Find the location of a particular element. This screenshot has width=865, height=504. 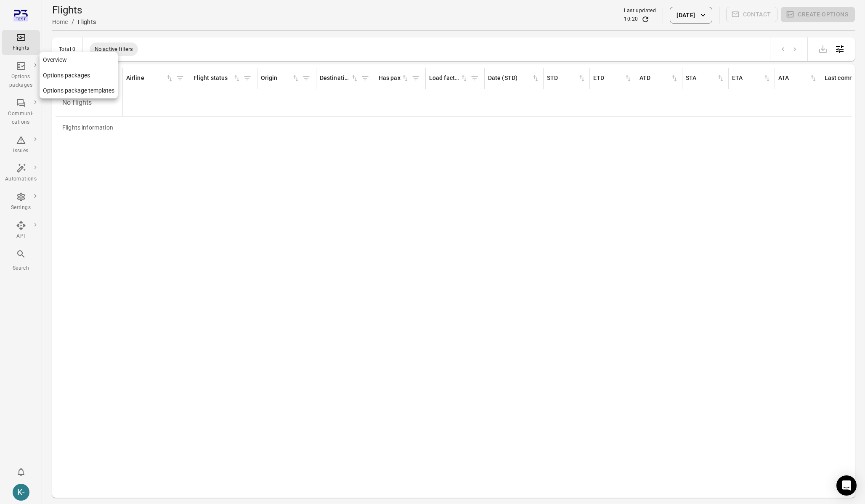

span: Filter by load factor is located at coordinates (475, 78).